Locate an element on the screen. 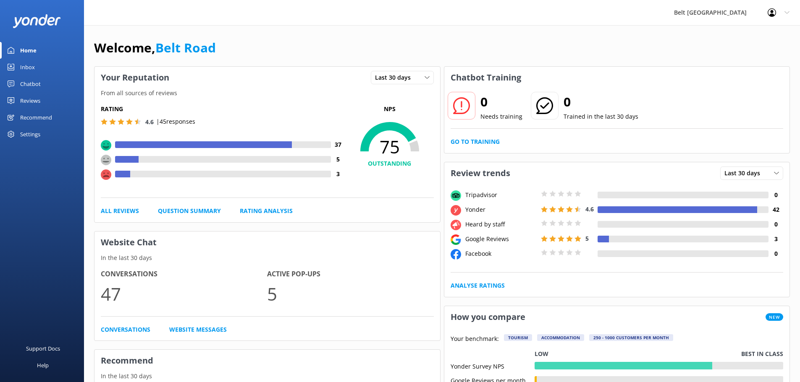  h3: Your Reputation is located at coordinates (135, 78).